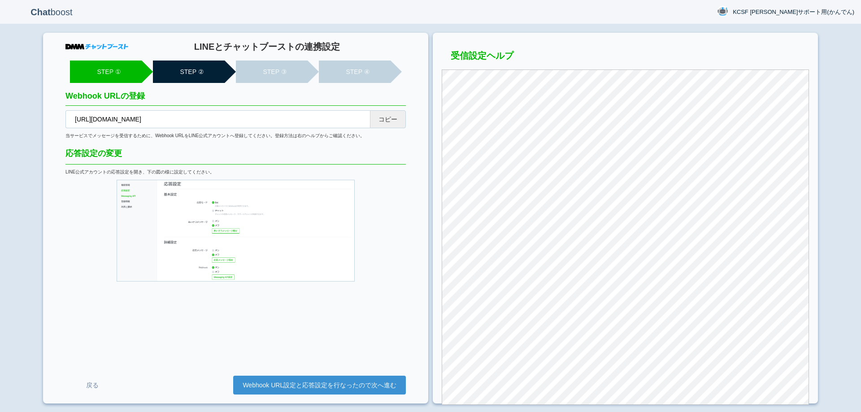  Describe the element at coordinates (106, 72) in the screenshot. I see `li: STEP ①` at that location.